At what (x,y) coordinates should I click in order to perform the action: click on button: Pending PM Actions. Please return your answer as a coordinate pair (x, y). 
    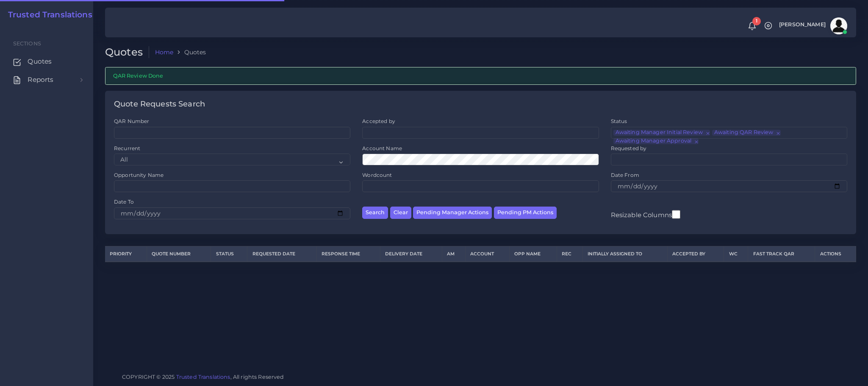
    Looking at the image, I should click on (525, 212).